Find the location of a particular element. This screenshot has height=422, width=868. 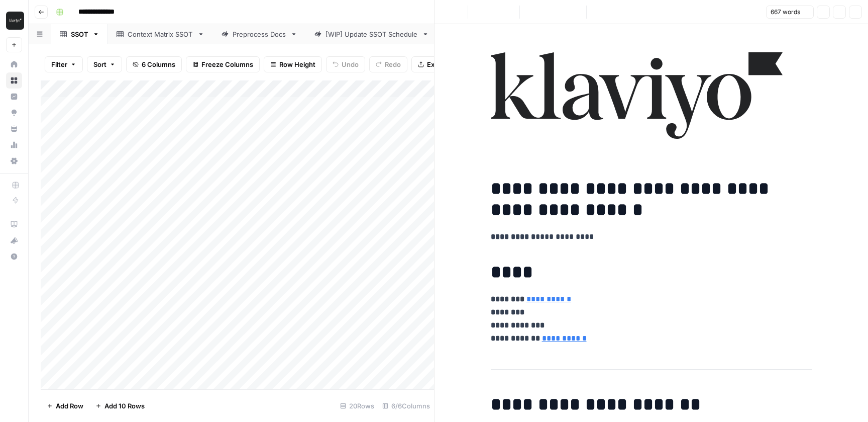

div: Context Matrix SSOT is located at coordinates (160, 34).